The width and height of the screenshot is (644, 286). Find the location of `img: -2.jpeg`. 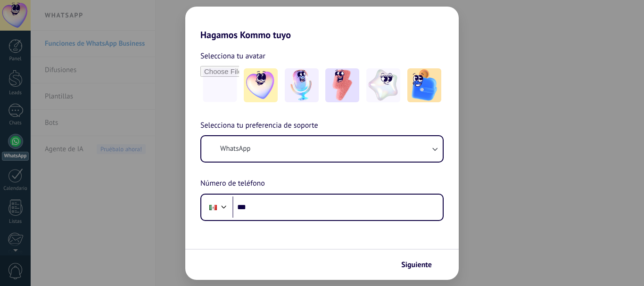

img: -2.jpeg is located at coordinates (302, 85).